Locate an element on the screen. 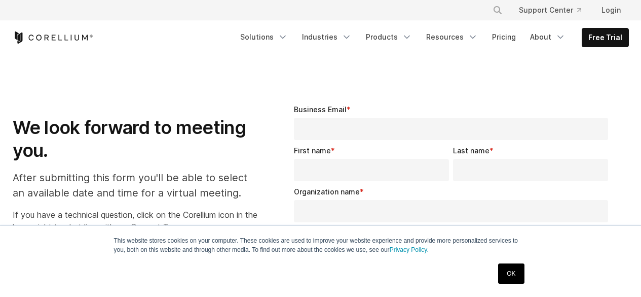 The width and height of the screenshot is (641, 297). p: If you have a technical question, click on the Corellium icon in the lower right to chat live wit... is located at coordinates (135, 221).